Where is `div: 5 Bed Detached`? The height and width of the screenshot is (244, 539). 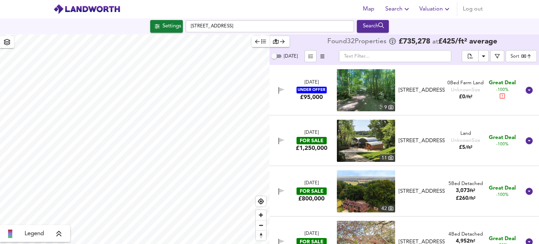
div: 5 Bed Detached is located at coordinates (466, 183).